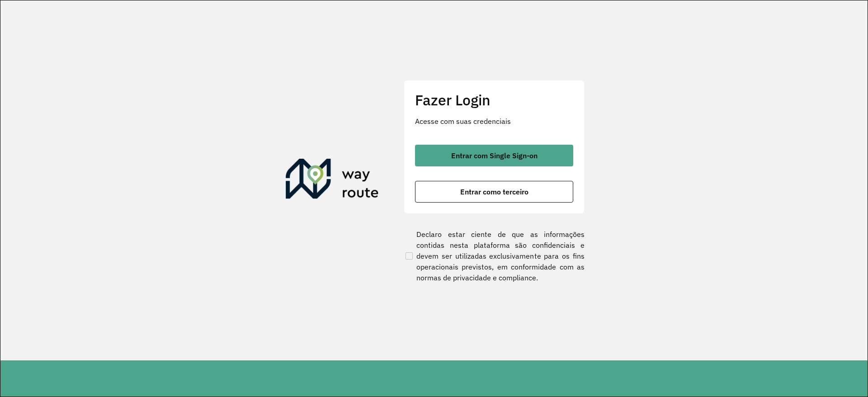 This screenshot has width=868, height=397. What do you see at coordinates (494, 191) in the screenshot?
I see `span: Entrar como terceiro` at bounding box center [494, 191].